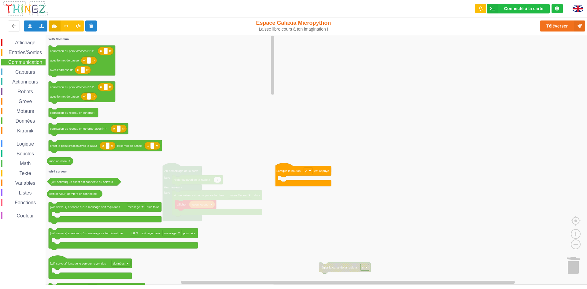 Image resolution: width=587 pixels, height=289 pixels. Describe the element at coordinates (73, 146) in the screenshot. I see `text: créer le point d'accès avec le SSID` at that location.